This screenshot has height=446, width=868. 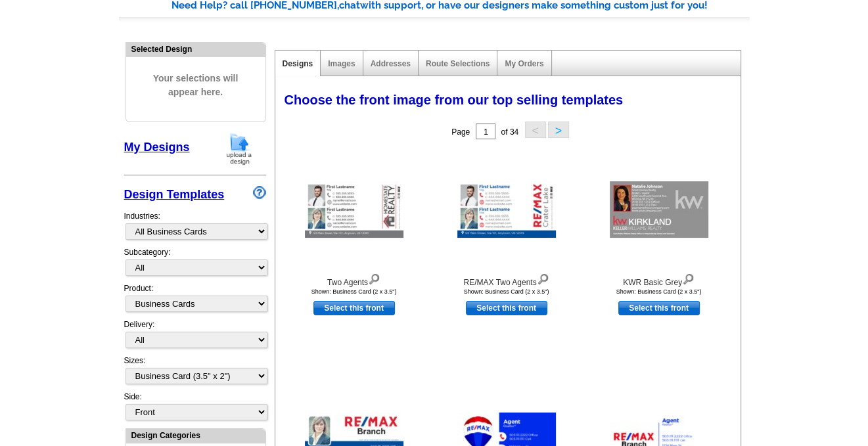 What do you see at coordinates (195, 405) in the screenshot?
I see `div: Side:` at bounding box center [195, 405].